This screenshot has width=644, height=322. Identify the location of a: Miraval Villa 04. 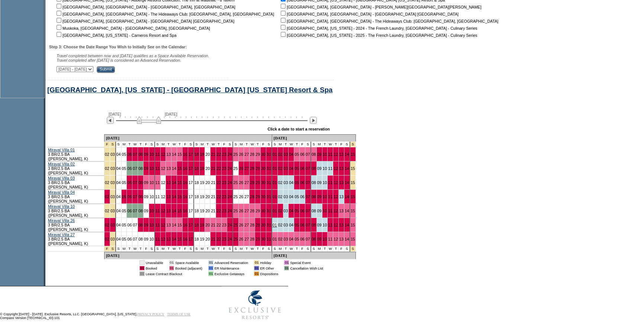
(61, 193).